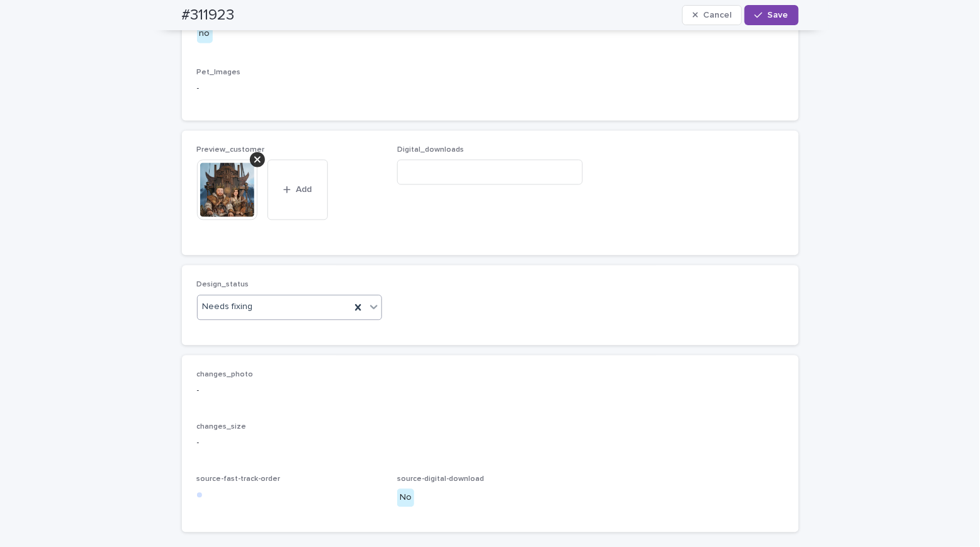  Describe the element at coordinates (228, 307) in the screenshot. I see `span: Needs fixing` at that location.